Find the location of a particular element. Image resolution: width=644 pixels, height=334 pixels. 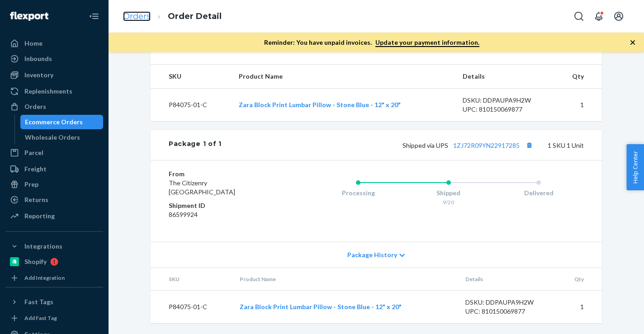

dt: From is located at coordinates (222, 174).